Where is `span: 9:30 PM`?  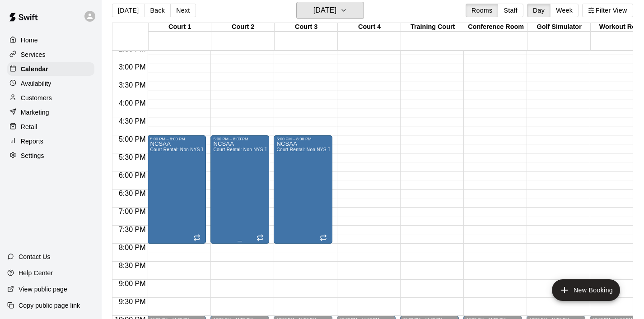 span: 9:30 PM is located at coordinates (133, 301).